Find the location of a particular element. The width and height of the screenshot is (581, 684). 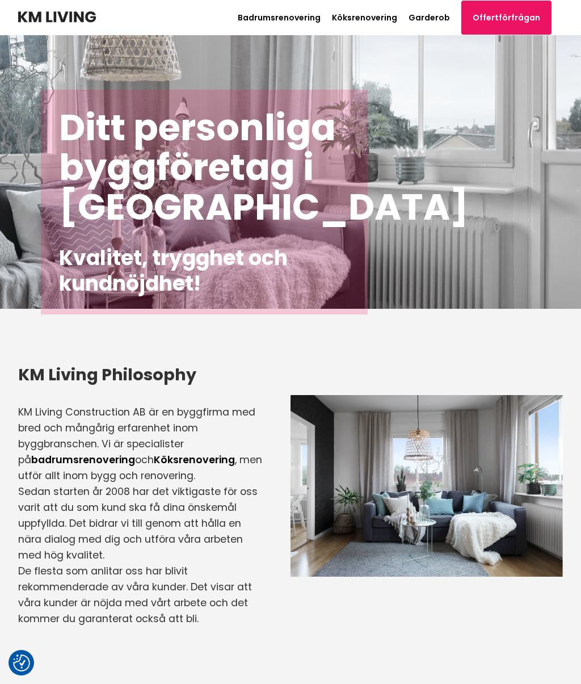

p: KM Living Construction AB är en byggfirma med bred och mångårig erfarenhet inom byggbranschen. Vi... is located at coordinates (140, 444).